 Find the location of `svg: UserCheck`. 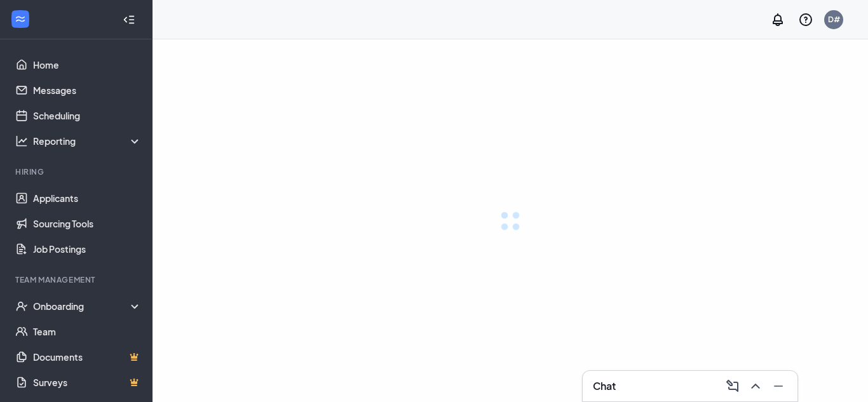

svg: UserCheck is located at coordinates (21, 306).